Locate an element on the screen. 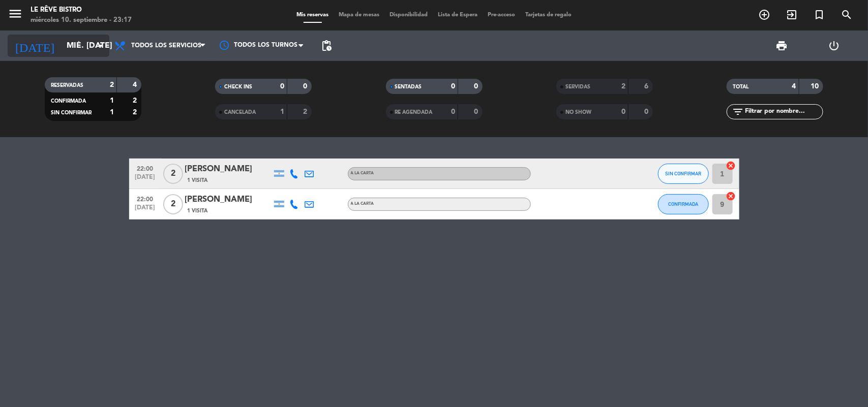 The height and width of the screenshot is (407, 868). span: print is located at coordinates (782, 46).